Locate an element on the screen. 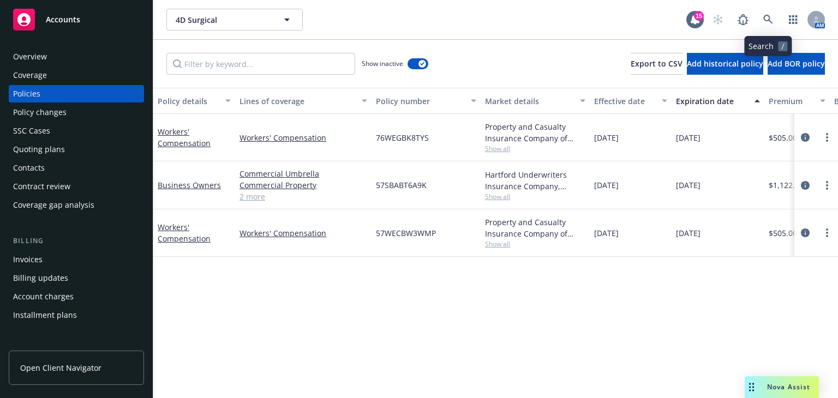 The image size is (838, 398). a: Commercial Umbrella is located at coordinates (303, 174).